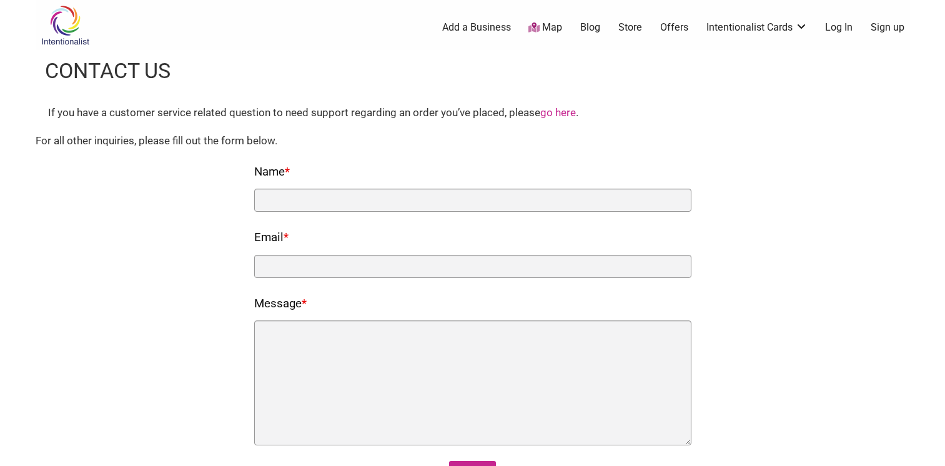 The image size is (945, 466). Describe the element at coordinates (65, 25) in the screenshot. I see `img: Intentionalist` at that location.